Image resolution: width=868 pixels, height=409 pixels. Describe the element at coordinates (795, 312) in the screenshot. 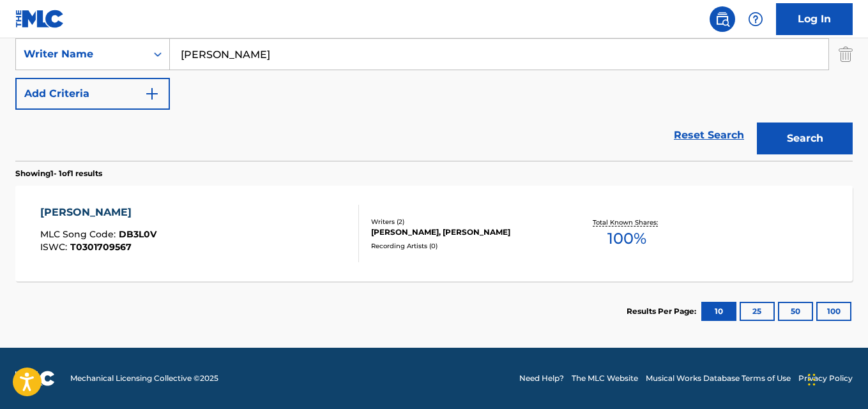

I see `button: 50` at that location.